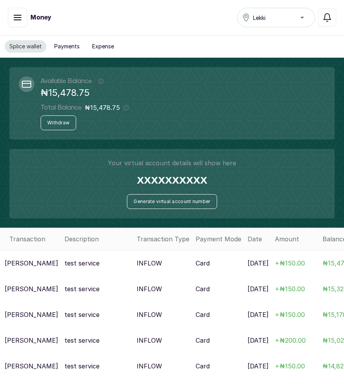  I want to click on h1: Money, so click(41, 18).